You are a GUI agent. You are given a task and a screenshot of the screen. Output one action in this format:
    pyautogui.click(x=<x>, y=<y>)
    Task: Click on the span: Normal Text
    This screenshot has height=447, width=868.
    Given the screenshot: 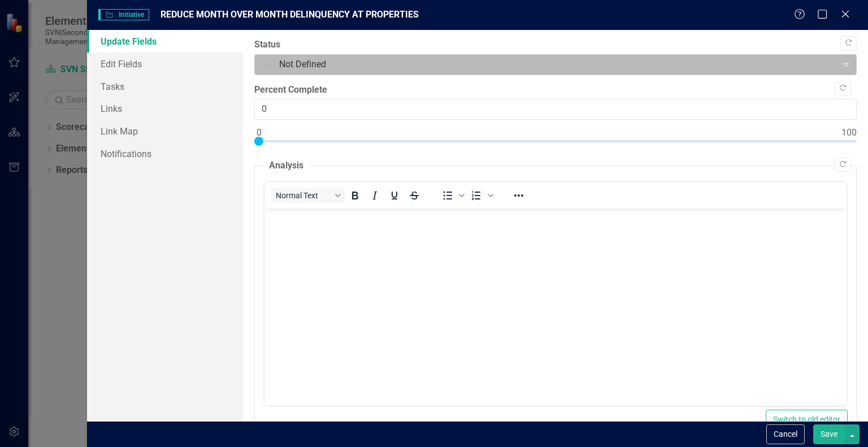 What is the action you would take?
    pyautogui.click(x=304, y=196)
    